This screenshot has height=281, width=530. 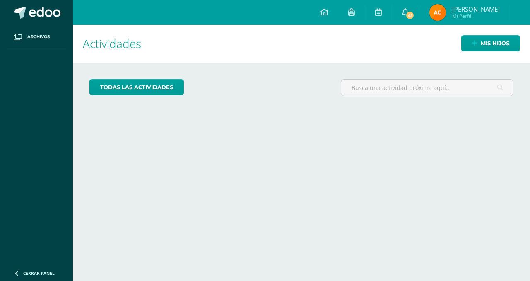 What do you see at coordinates (427, 87) in the screenshot?
I see `input: Busca una actividad próxima aquí...` at bounding box center [427, 87].